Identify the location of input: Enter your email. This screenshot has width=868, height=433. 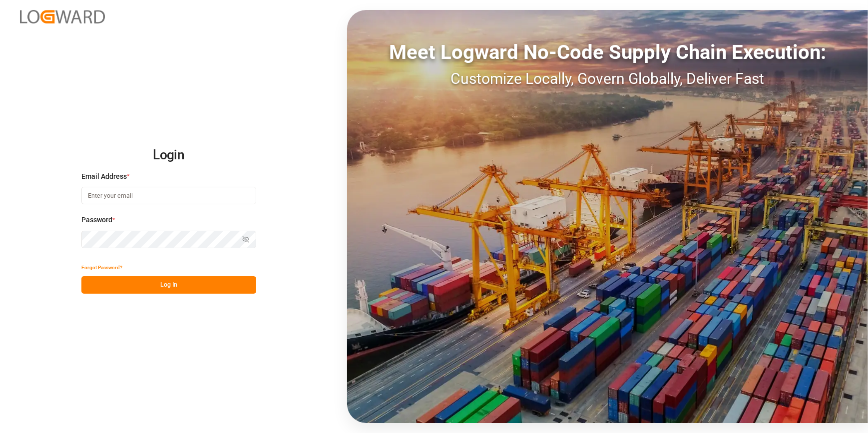
(169, 196).